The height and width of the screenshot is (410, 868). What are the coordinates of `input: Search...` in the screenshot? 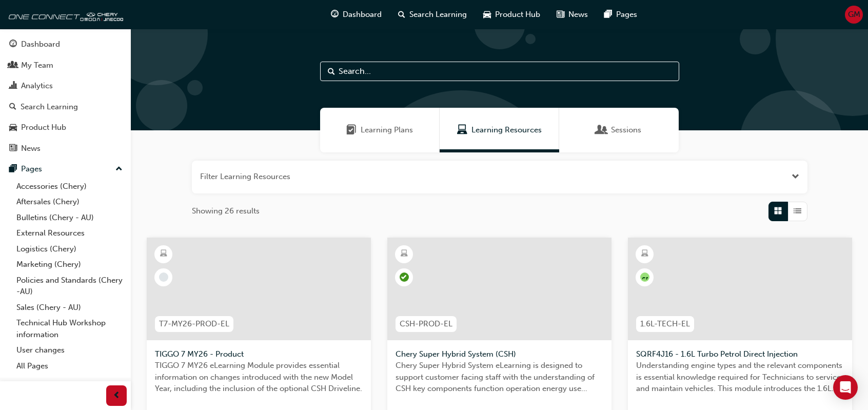 It's located at (500, 71).